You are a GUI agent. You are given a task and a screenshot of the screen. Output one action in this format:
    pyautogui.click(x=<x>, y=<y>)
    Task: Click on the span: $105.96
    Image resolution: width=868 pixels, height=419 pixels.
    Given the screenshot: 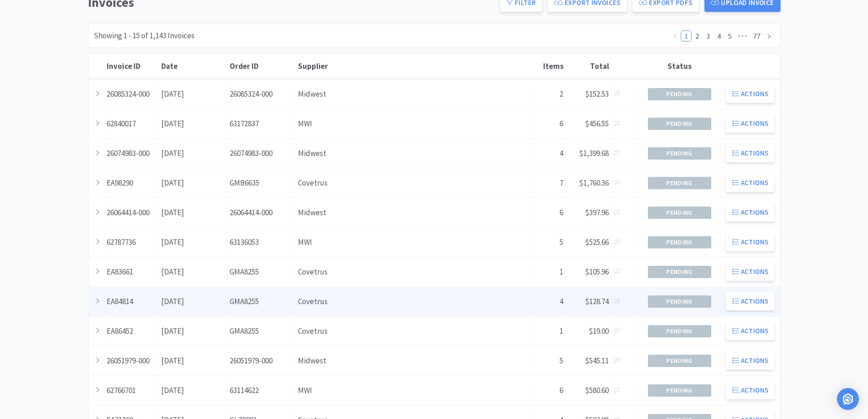 What is the action you would take?
    pyautogui.click(x=597, y=271)
    